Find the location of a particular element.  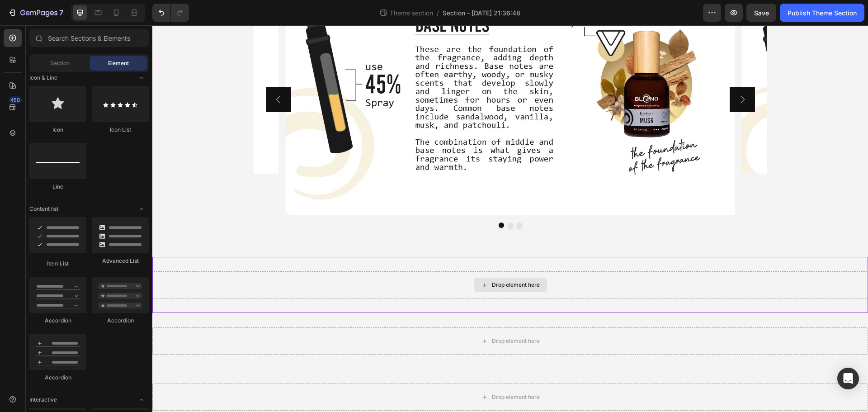

span: Theme section is located at coordinates (411, 13).